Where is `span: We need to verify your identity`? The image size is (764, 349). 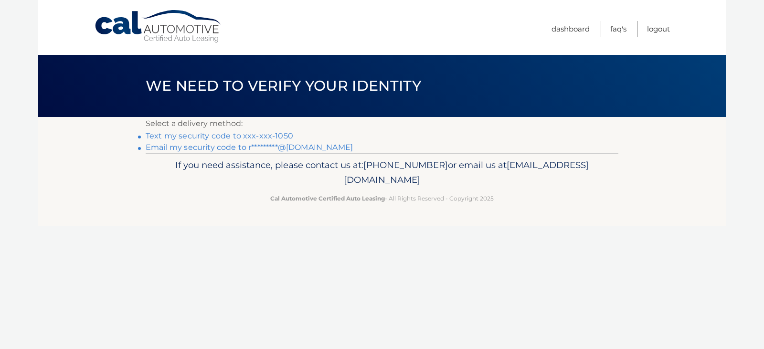
span: We need to verify your identity is located at coordinates (283, 85).